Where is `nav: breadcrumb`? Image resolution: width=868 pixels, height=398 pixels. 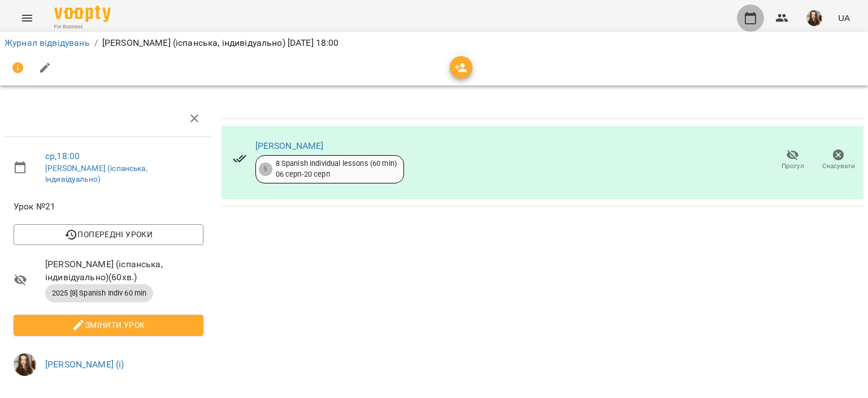
nav: breadcrumb is located at coordinates (434, 43).